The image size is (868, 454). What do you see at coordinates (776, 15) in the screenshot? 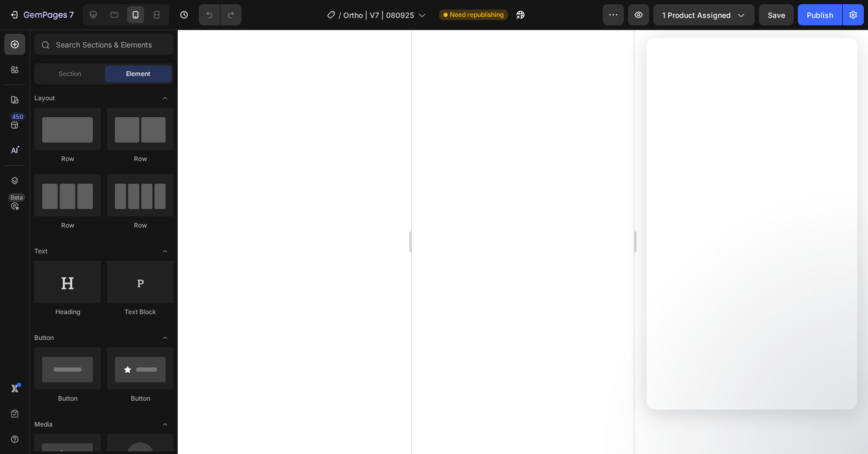
I see `span: Save` at bounding box center [776, 15].